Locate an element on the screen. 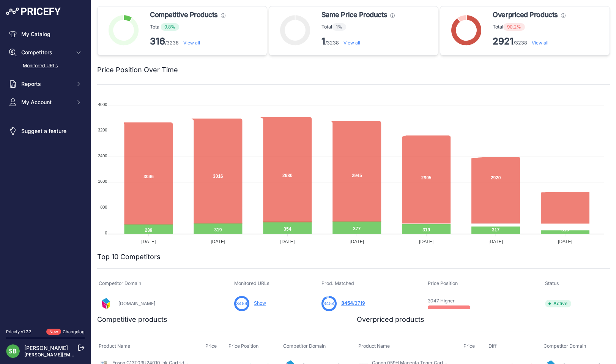 This screenshot has height=364, width=616. a: Suggest a feature is located at coordinates (45, 131).